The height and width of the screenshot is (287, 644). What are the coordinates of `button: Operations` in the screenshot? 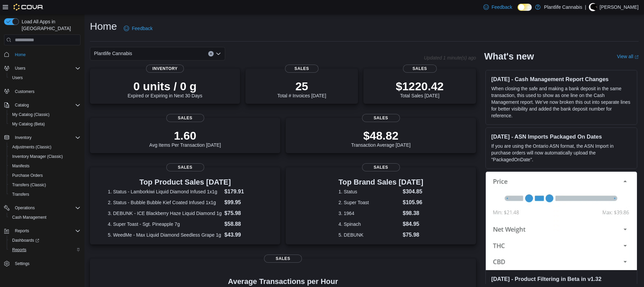 It's located at (42, 208).